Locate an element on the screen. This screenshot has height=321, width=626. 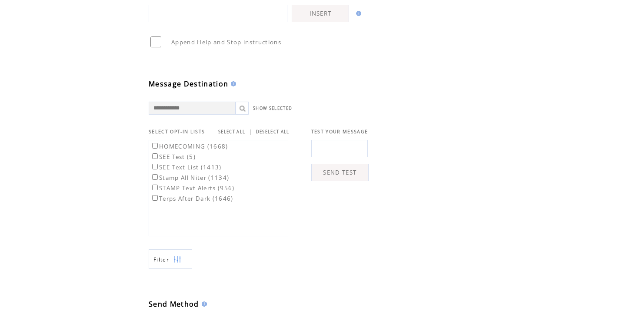
span: TEST YOUR MESSAGE is located at coordinates (339, 132).